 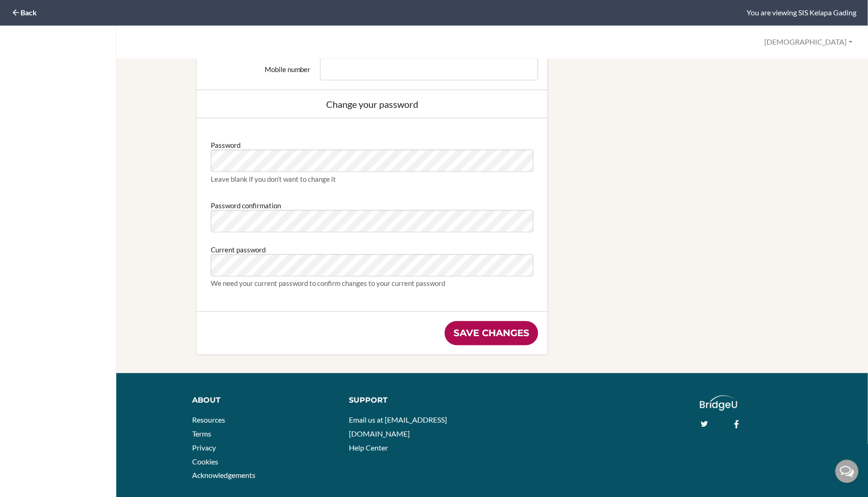 What do you see at coordinates (223, 475) in the screenshot?
I see `a: Acknowledgements` at bounding box center [223, 475].